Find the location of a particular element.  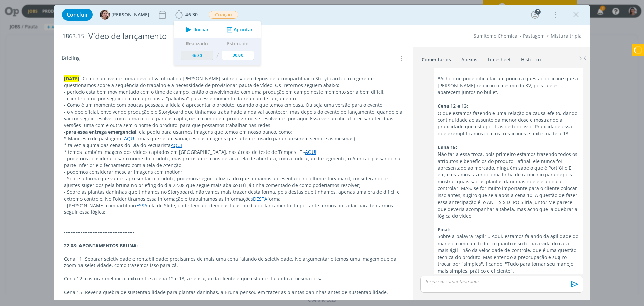

p: Cena 12: costurar melhor o texto entre a cena 12 e 13, a sensação da cliente é que estamos faland... is located at coordinates (233, 279).